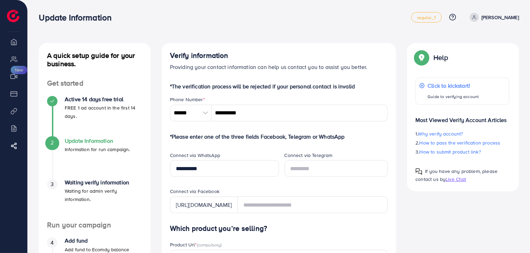 This screenshot has width=530, height=253. Describe the element at coordinates (13, 16) in the screenshot. I see `a: logo` at that location.